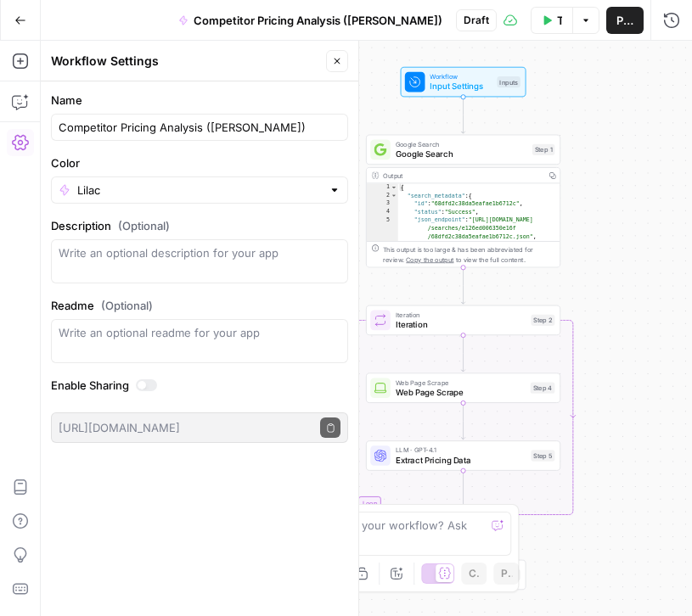 The height and width of the screenshot is (616, 692). Describe the element at coordinates (461, 450) in the screenshot. I see `span: LLM · GPT-4.1` at that location.